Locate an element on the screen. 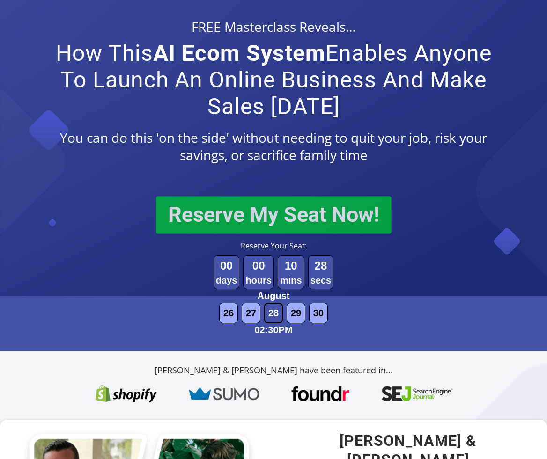  b: AI Ecom System is located at coordinates (239, 53).